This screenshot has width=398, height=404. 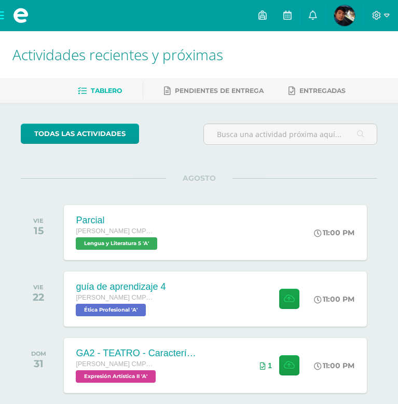 What do you see at coordinates (116, 244) in the screenshot?
I see `span: Lengua y Literatura 5 'A'` at bounding box center [116, 244].